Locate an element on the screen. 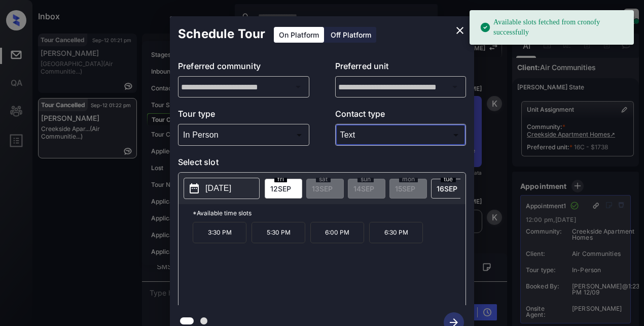 This screenshot has height=326, width=644. span: fri is located at coordinates (281, 179).